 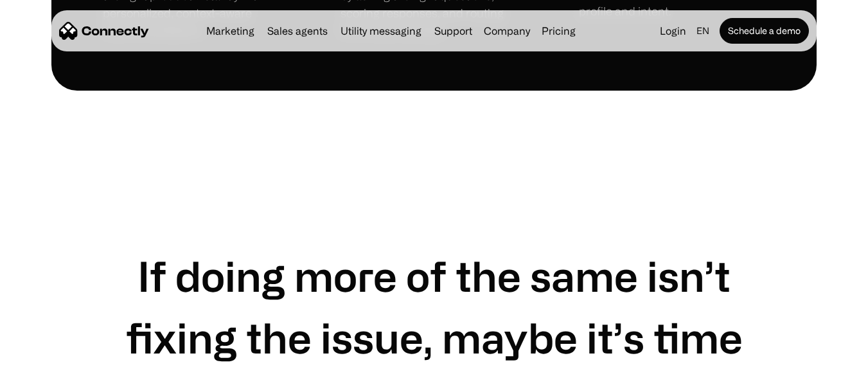 I want to click on a: Schedule a demo, so click(x=764, y=31).